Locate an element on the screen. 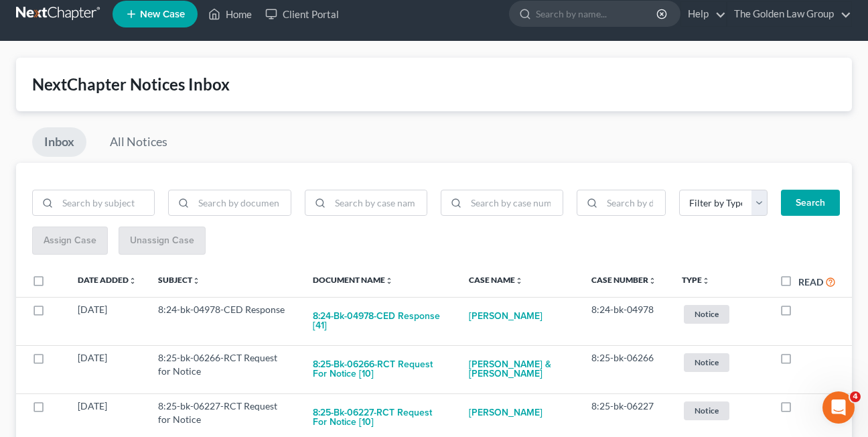  input: Search by date is located at coordinates (634, 203).